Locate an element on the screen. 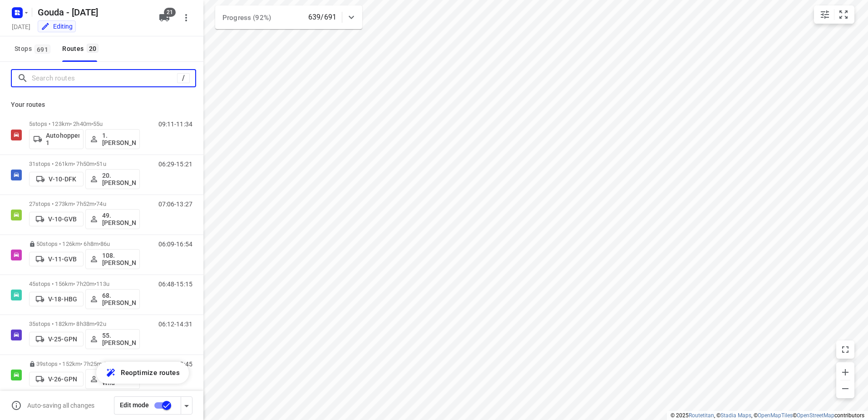  span: Progress (92%) is located at coordinates (246, 18).